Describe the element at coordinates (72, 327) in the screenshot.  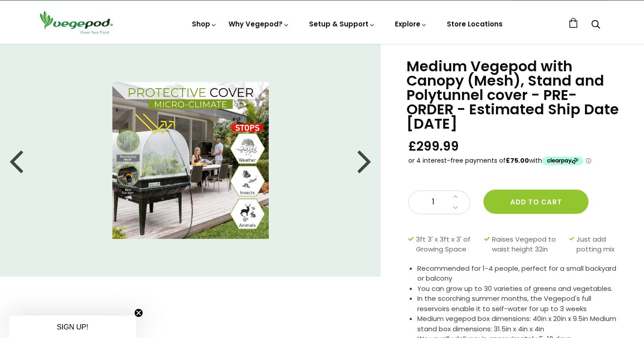
I see `span: SIGN UP!` at that location.